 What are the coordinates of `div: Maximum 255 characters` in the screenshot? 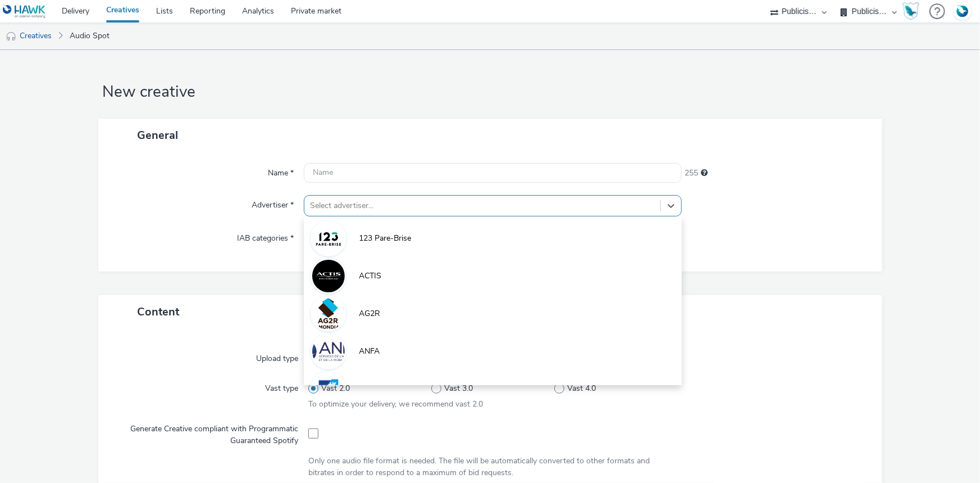 It's located at (704, 173).